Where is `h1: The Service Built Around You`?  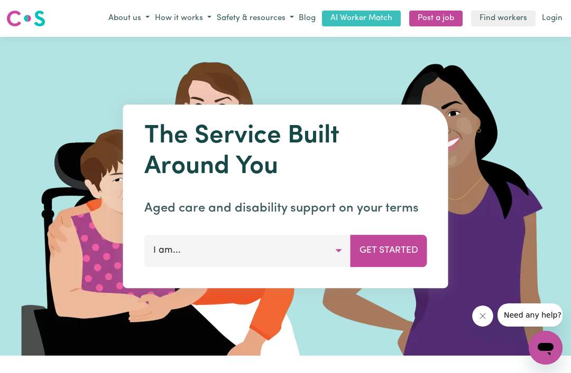
h1: The Service Built Around You is located at coordinates (285, 152).